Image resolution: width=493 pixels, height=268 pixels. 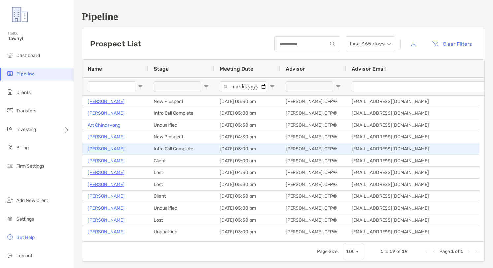 What do you see at coordinates (10, 73) in the screenshot?
I see `img: pipeline icon` at bounding box center [10, 73].